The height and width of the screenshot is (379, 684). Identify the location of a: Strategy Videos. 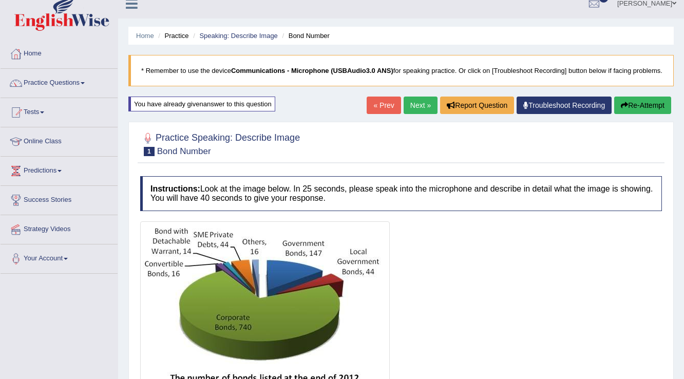
(59, 228).